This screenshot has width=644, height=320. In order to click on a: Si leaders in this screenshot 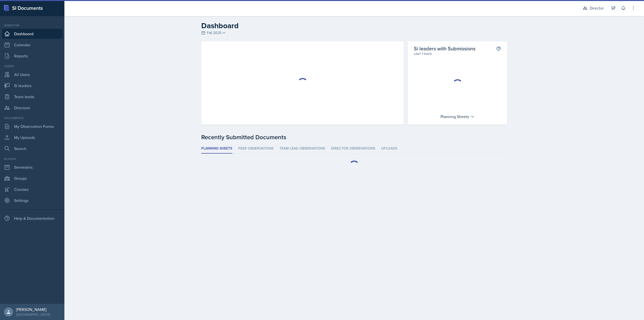, I will do `click(32, 86)`.